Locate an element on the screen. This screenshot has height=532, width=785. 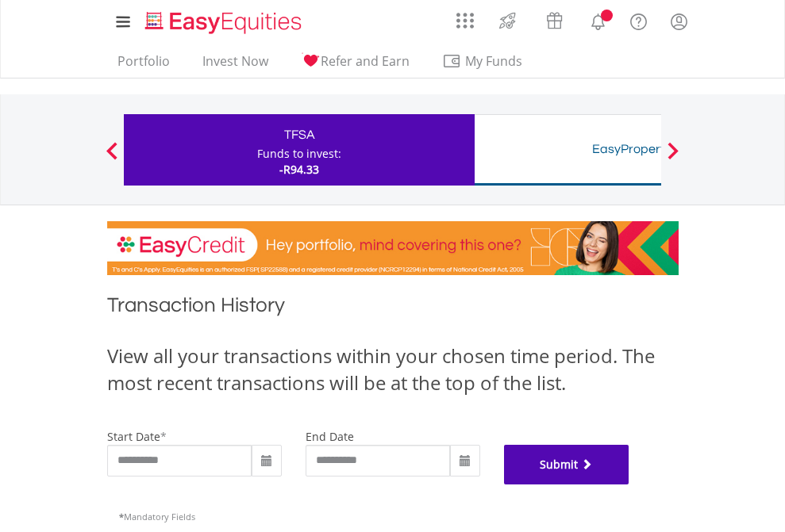
button: Next is located at coordinates (673, 158).